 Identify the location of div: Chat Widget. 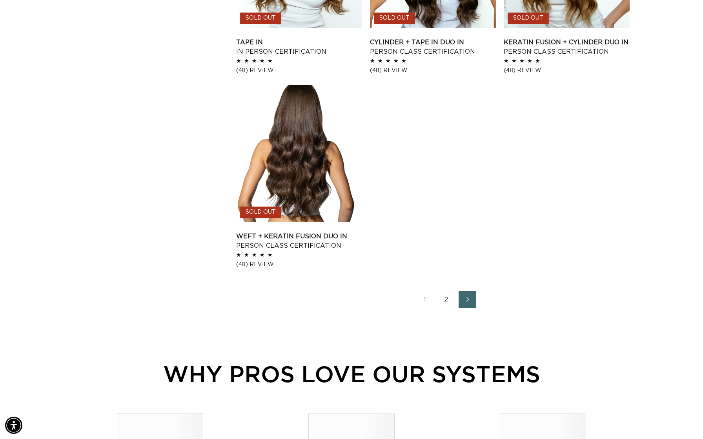
(683, 420).